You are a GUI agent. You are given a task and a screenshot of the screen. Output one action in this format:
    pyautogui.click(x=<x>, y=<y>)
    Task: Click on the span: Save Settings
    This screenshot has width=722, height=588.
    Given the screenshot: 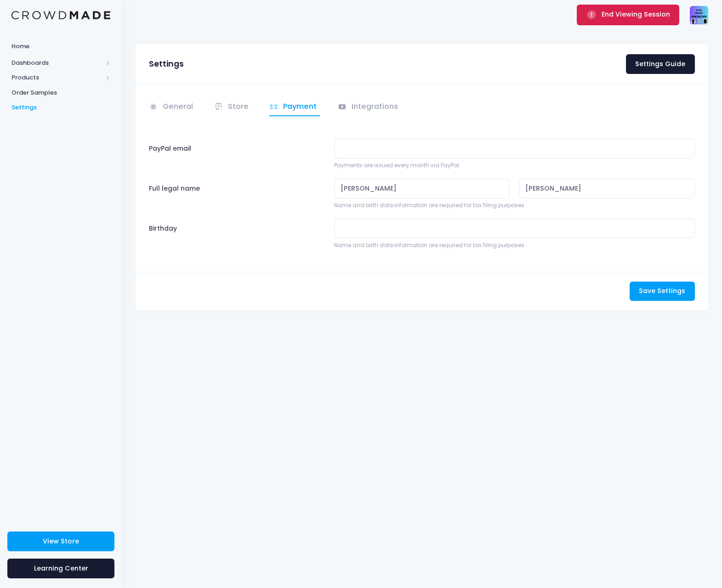 What is the action you would take?
    pyautogui.click(x=662, y=291)
    